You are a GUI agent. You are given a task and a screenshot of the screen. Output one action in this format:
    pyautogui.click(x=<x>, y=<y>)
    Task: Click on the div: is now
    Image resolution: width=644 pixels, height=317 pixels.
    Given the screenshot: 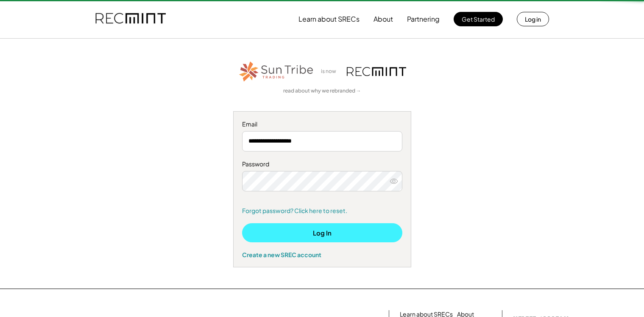 What is the action you would take?
    pyautogui.click(x=331, y=72)
    